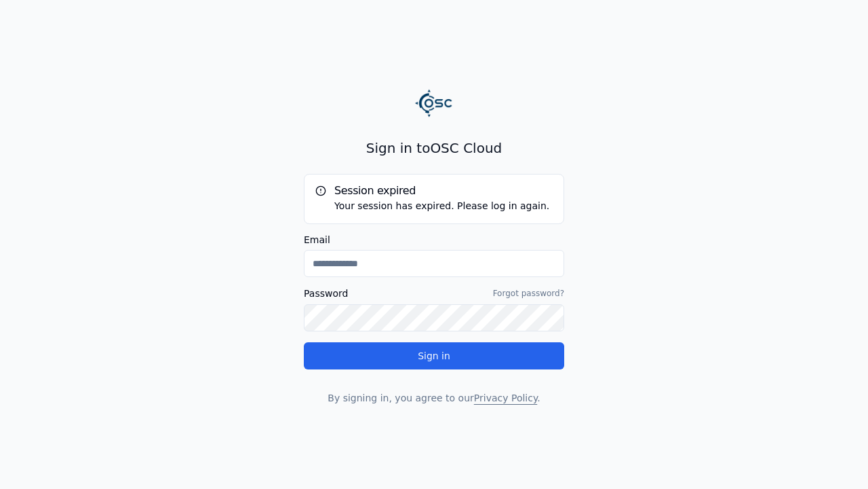 The width and height of the screenshot is (868, 489). What do you see at coordinates (434, 191) in the screenshot?
I see `h5: Session expired` at bounding box center [434, 191].